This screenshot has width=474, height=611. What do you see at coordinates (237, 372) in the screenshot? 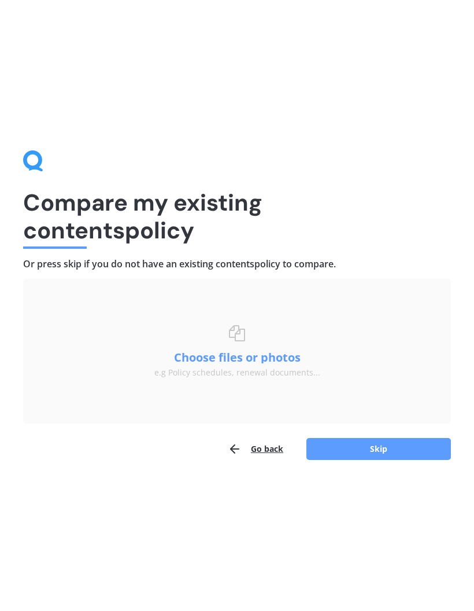
I see `div: e.g Policy schedules, renewal documents...` at bounding box center [237, 372].